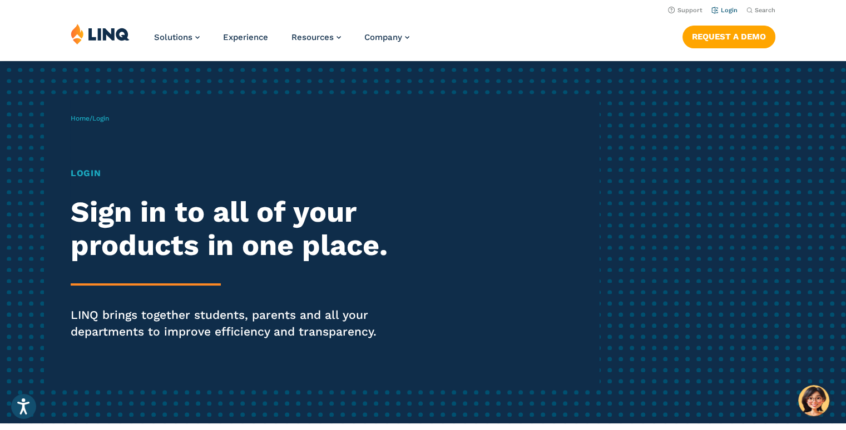 The image size is (846, 430). Describe the element at coordinates (313, 37) in the screenshot. I see `span: Resources` at that location.